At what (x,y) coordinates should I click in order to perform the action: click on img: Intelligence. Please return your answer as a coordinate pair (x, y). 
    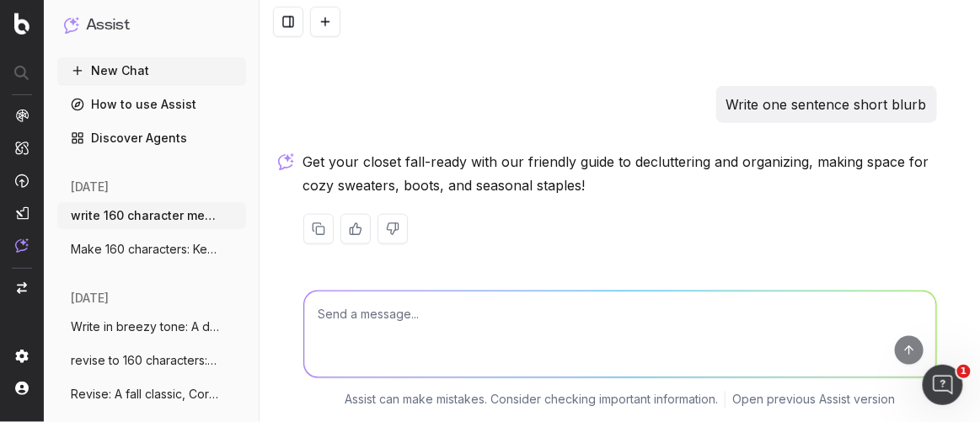
    Looking at the image, I should click on (22, 148).